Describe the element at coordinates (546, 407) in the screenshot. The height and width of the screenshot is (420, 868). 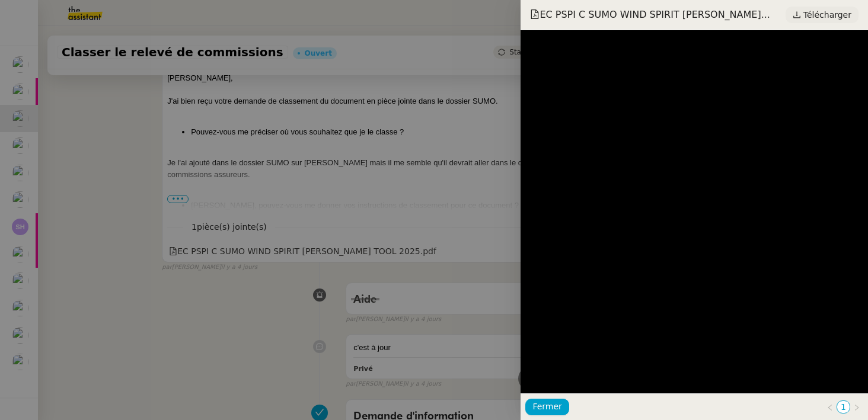
I see `button: Fermer` at that location.